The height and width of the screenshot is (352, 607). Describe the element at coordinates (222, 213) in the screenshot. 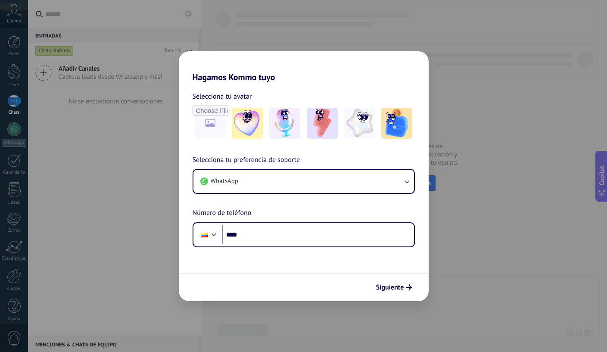

I see `span: Número de teléfono` at that location.